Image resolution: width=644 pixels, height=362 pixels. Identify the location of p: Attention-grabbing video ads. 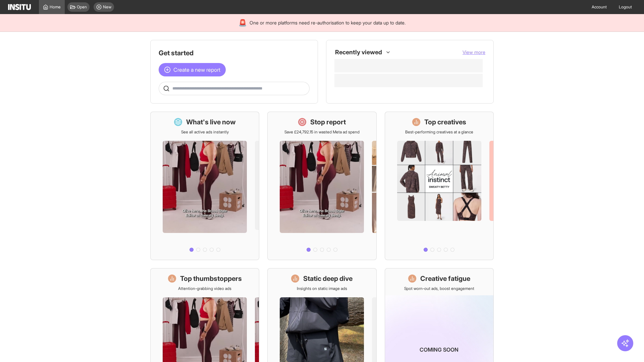
(204, 289).